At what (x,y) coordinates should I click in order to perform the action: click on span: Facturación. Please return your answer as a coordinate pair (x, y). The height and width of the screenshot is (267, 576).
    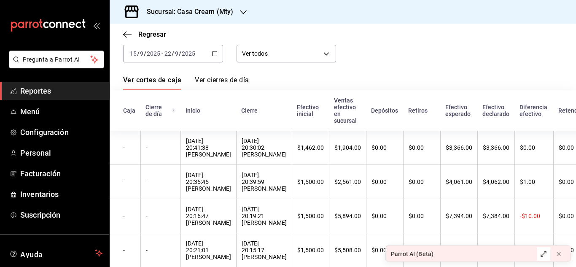
    Looking at the image, I should click on (61, 173).